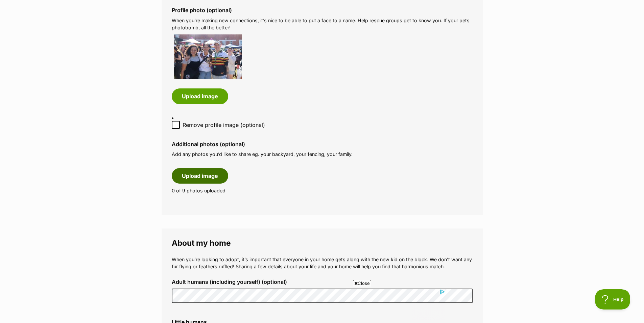 This screenshot has width=644, height=323. Describe the element at coordinates (362, 283) in the screenshot. I see `span: Close` at that location.